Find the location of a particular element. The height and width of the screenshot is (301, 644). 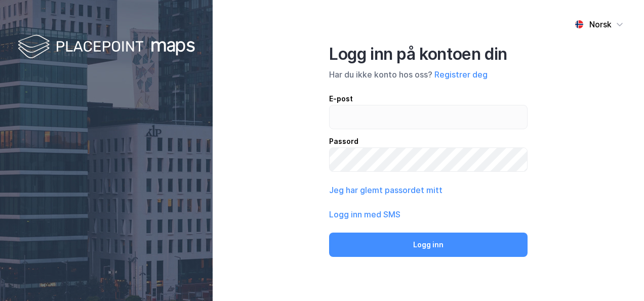

div: E-post is located at coordinates (428, 99).